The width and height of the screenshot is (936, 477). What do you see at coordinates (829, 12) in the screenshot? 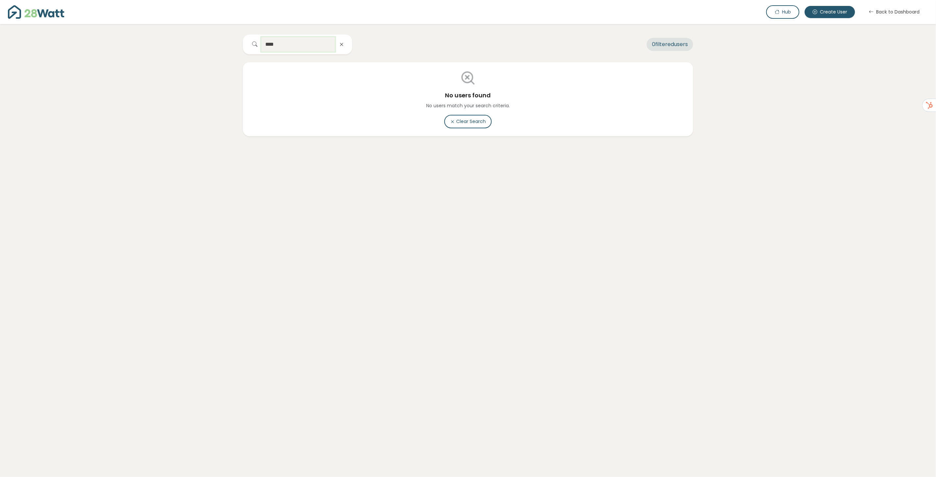
I see `button: Create User` at bounding box center [829, 12].